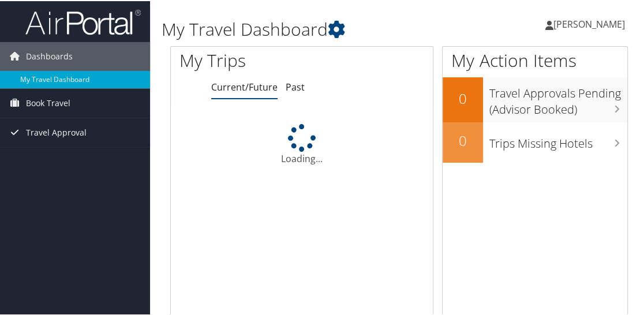 This screenshot has height=315, width=644. What do you see at coordinates (535, 141) in the screenshot?
I see `a: 0Trips Missing Hotels` at bounding box center [535, 141].